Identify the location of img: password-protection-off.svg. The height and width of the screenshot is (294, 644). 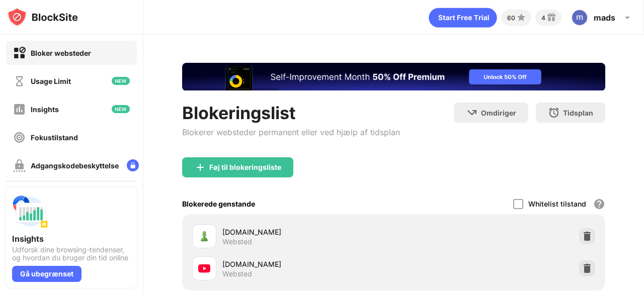
(19, 165).